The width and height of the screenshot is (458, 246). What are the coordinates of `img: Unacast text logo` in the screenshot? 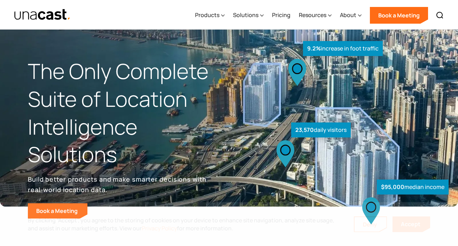 It's located at (42, 15).